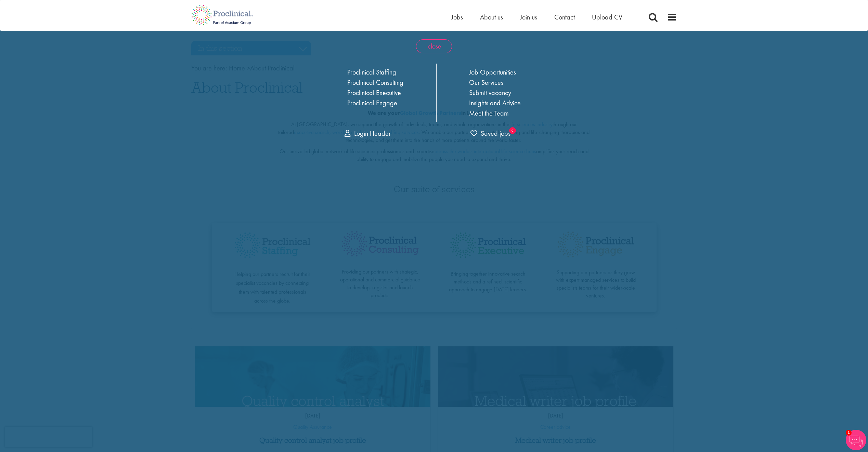 The width and height of the screenshot is (868, 452). Describe the element at coordinates (565, 17) in the screenshot. I see `a: Contact` at that location.